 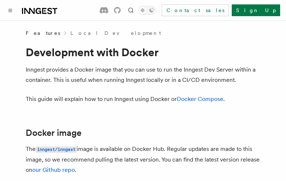 I want to click on p: The image is available on Docker Hub. Regular updates are made to this image, so we recommend pul..., so click(x=143, y=159).